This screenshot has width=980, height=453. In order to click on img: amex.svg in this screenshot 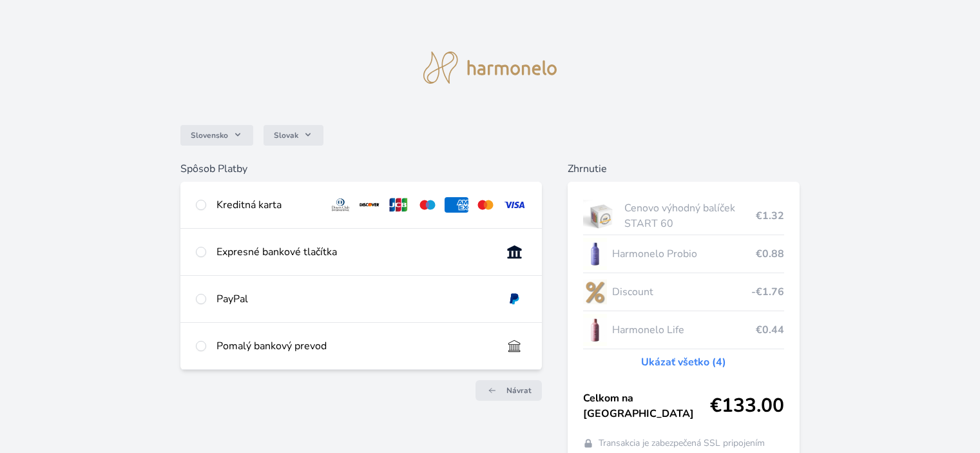, I will do `click(457, 205)`.